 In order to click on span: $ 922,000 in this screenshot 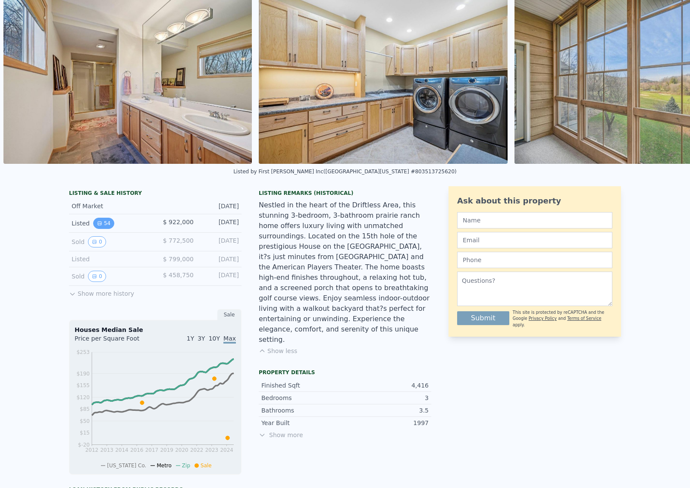, I will do `click(178, 222)`.